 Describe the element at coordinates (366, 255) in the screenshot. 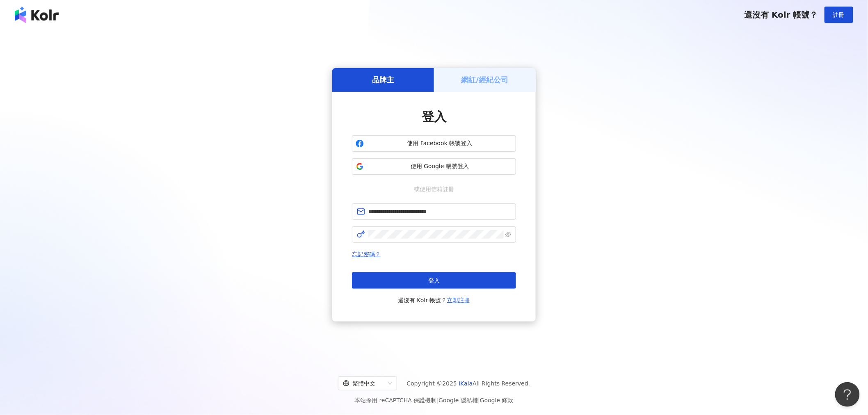

I see `a: 忘記密碼？` at that location.